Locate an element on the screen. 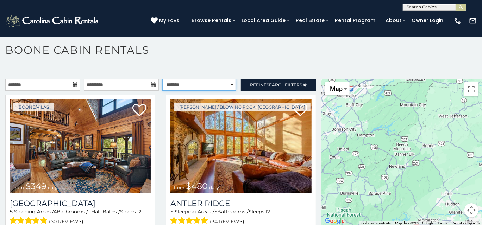 Image resolution: width=482 pixels, height=225 pixels. span: 1 Half Baths / is located at coordinates (104, 212).